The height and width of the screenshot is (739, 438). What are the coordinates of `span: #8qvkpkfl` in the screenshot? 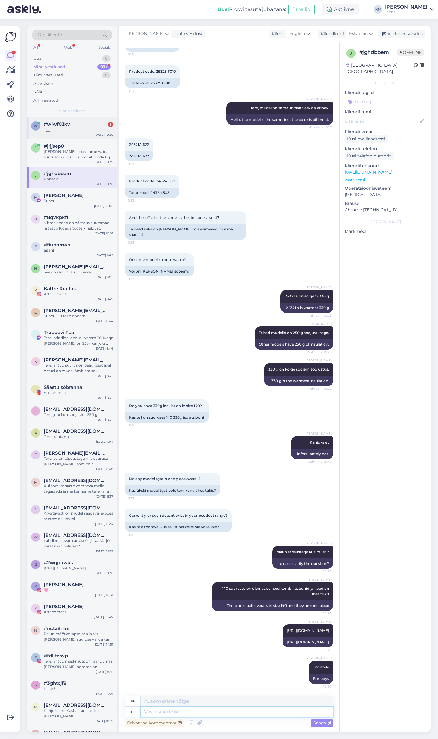 It's located at (56, 217).